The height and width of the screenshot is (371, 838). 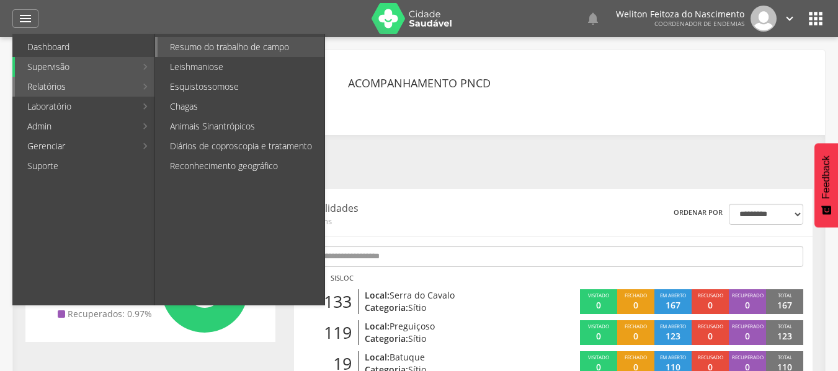 I want to click on a: Leishmaniose, so click(x=241, y=67).